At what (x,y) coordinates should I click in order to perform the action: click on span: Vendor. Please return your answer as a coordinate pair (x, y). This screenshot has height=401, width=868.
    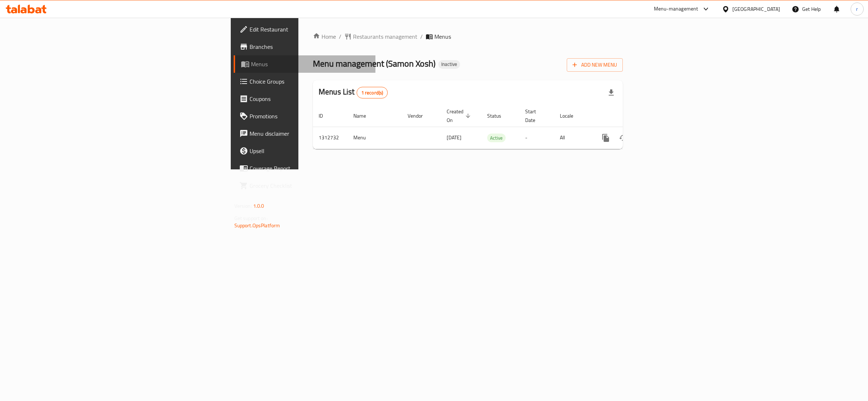
    Looking at the image, I should click on (420, 116).